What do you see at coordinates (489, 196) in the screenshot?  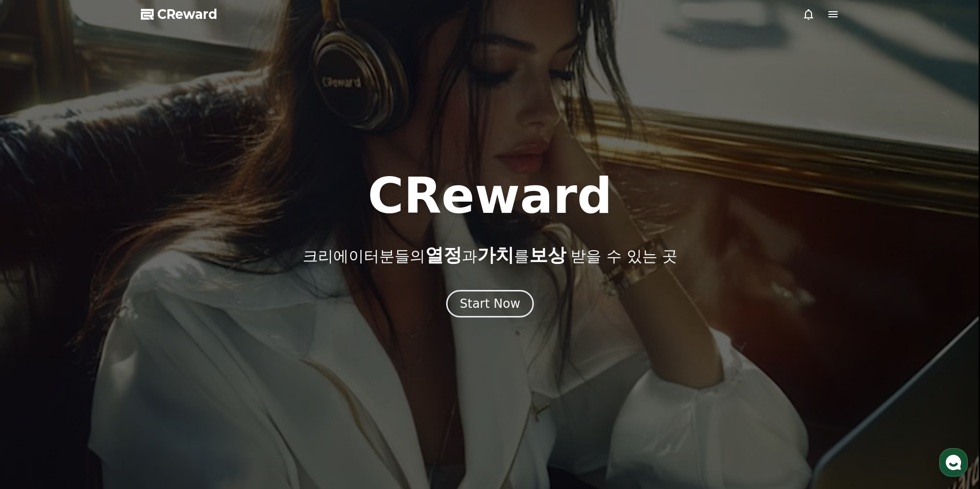 I see `h1: CReward` at bounding box center [489, 196].